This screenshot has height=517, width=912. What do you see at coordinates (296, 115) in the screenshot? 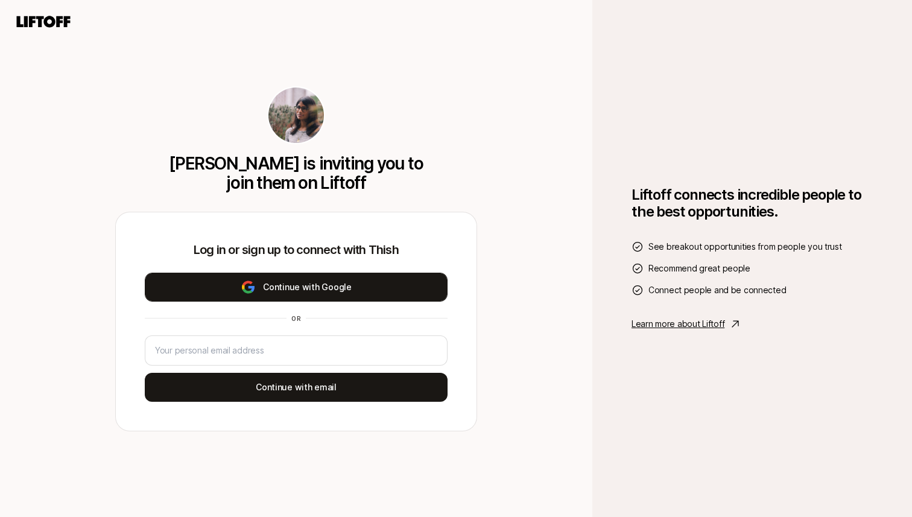
I see `img: 3f97a976_3792_4baf_b6b0_557933e89327.jpg` at bounding box center [296, 115].